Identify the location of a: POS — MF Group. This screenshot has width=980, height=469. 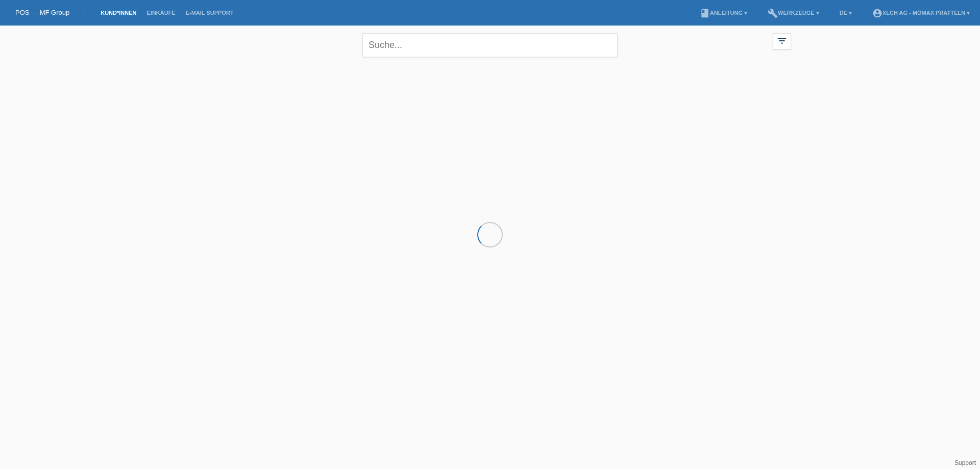
(42, 12).